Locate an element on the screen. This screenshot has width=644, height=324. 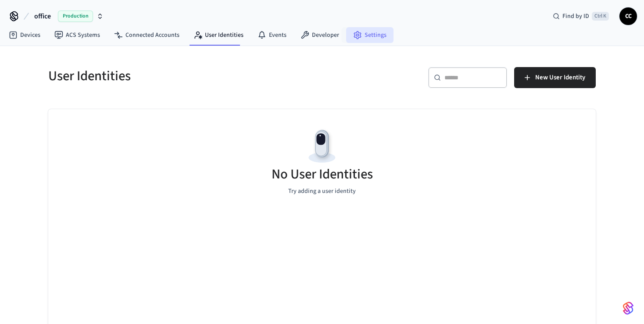
img: Devices Empty State is located at coordinates (322, 146).